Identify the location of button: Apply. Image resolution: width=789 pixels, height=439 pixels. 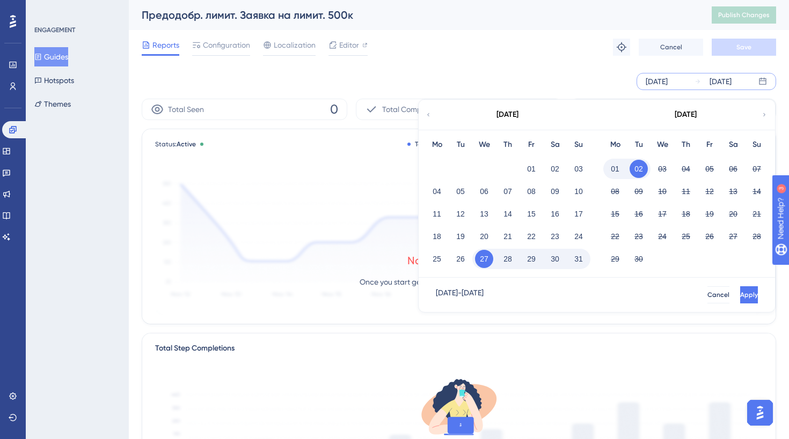
(749, 295).